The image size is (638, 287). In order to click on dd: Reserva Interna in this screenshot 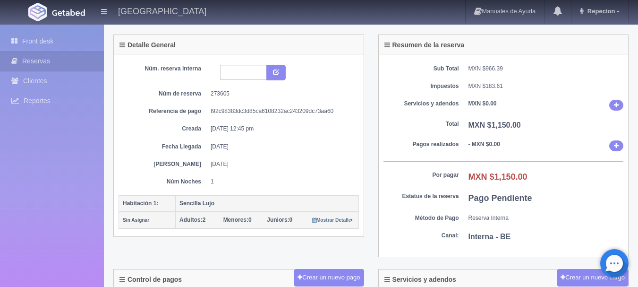, I will do `click(546, 218)`.